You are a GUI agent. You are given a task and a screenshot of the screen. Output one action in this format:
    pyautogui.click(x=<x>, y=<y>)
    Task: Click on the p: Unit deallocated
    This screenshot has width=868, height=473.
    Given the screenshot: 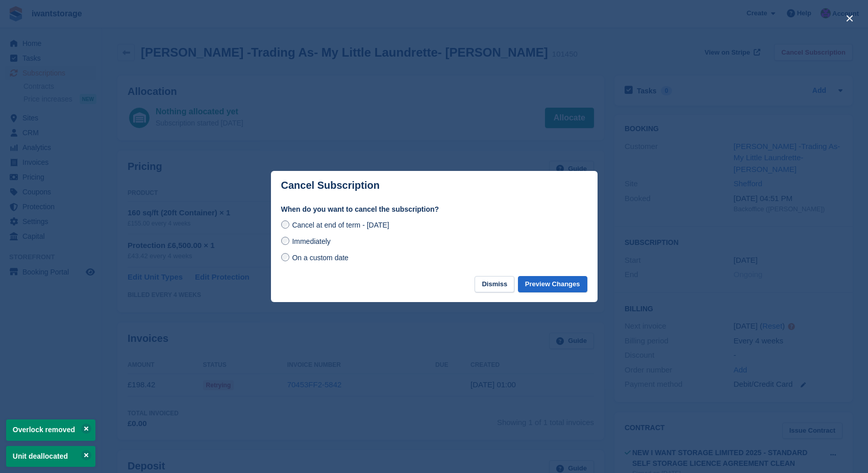 What is the action you would take?
    pyautogui.click(x=51, y=456)
    